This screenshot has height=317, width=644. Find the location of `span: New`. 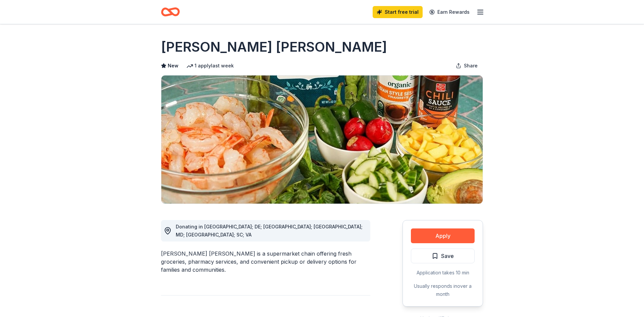

span: New is located at coordinates (173, 66).